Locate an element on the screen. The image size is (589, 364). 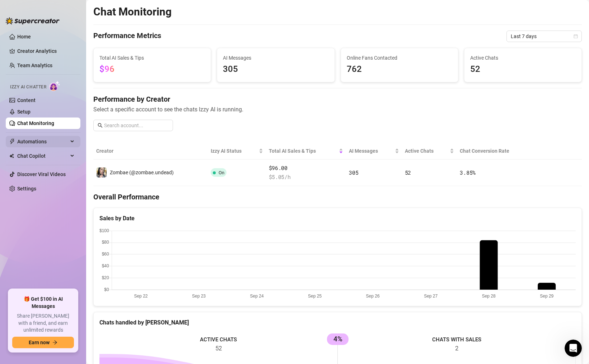
img: Zombae (@zombae.undead) is located at coordinates (101, 173).